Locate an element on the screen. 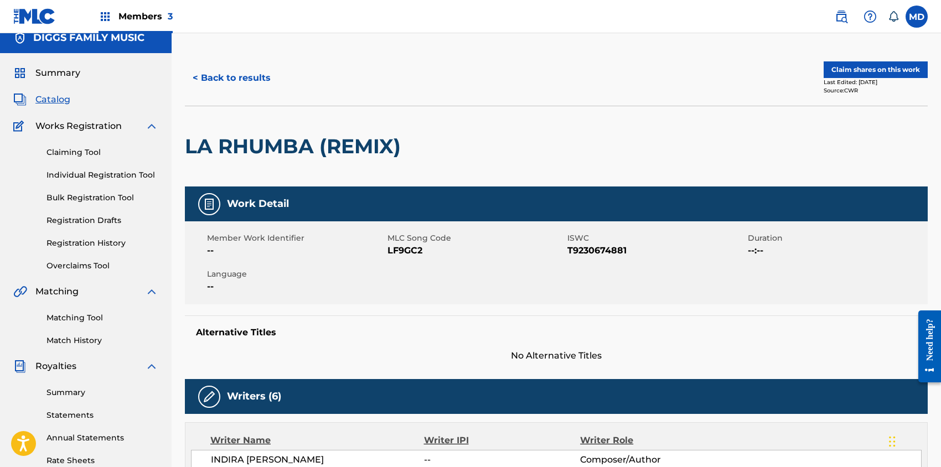  a: Annual Statements is located at coordinates (102, 438).